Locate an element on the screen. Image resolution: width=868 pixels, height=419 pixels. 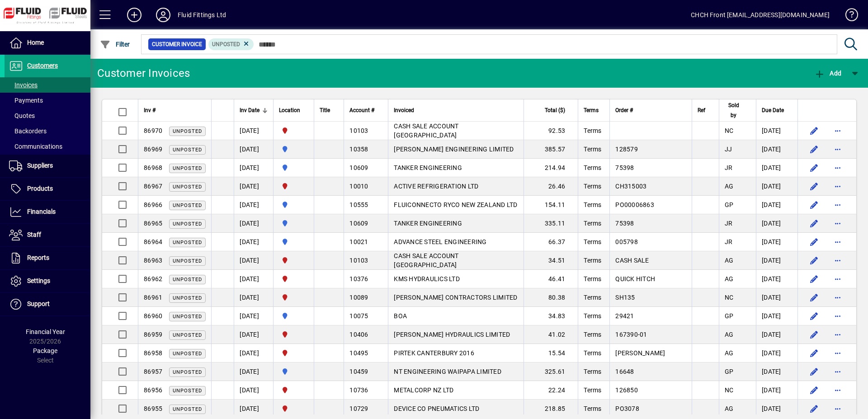
span: 16648 is located at coordinates (624, 371).